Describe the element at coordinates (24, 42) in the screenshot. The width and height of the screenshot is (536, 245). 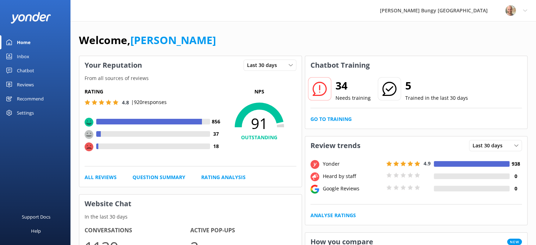
I see `div: Home` at that location.